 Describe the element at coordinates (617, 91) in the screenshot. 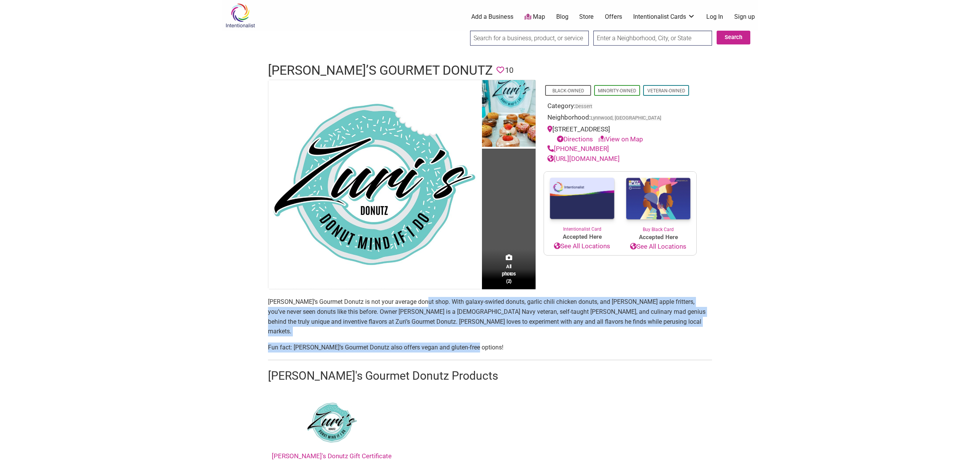

I see `a: Minority-Owned` at that location.